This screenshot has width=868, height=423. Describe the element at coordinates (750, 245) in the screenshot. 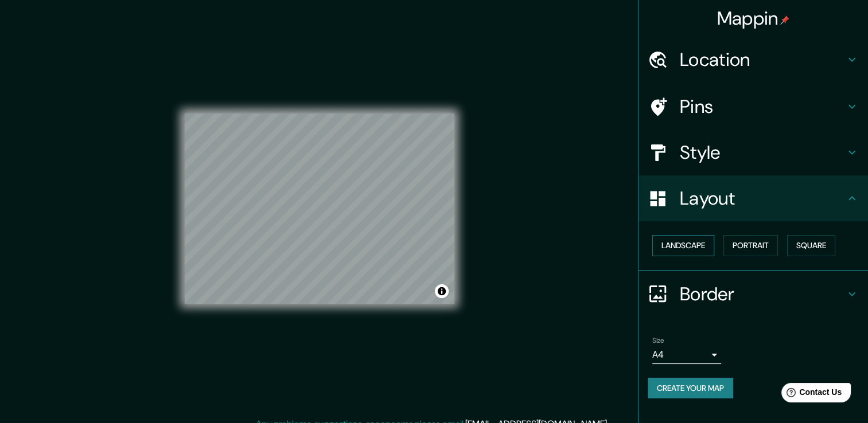

I see `button: Portrait` at that location.